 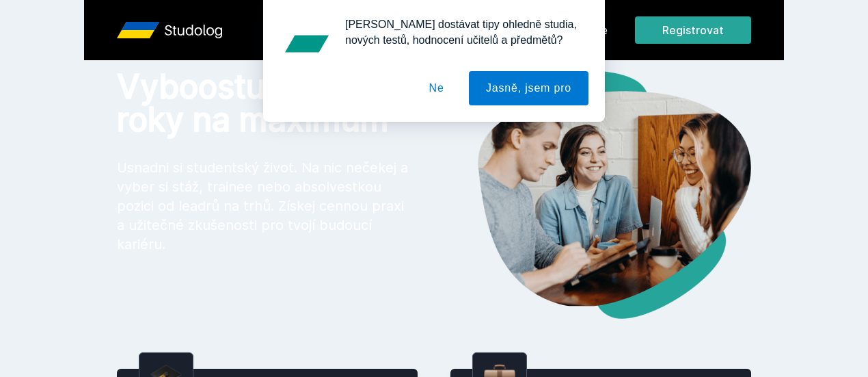 I want to click on img: hero.png, so click(x=592, y=194).